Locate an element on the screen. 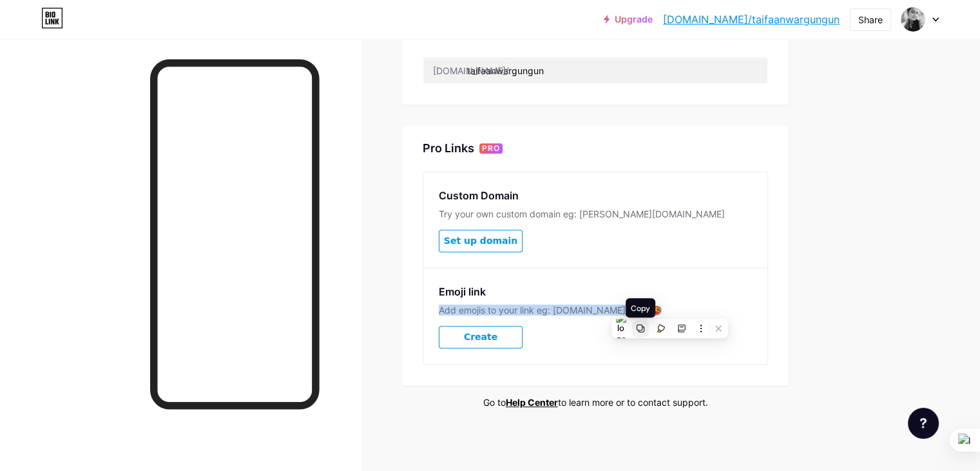 The image size is (980, 471). div: Go to to learn more or to contact support. is located at coordinates (595, 402).